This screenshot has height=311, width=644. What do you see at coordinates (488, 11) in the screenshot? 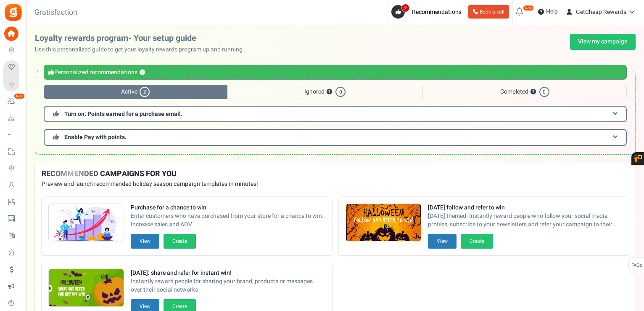
I see `a: Book a call` at bounding box center [488, 11].